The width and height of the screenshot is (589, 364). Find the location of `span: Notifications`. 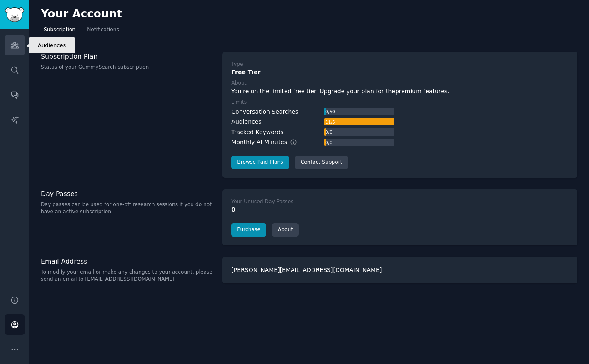

span: Notifications is located at coordinates (103, 30).